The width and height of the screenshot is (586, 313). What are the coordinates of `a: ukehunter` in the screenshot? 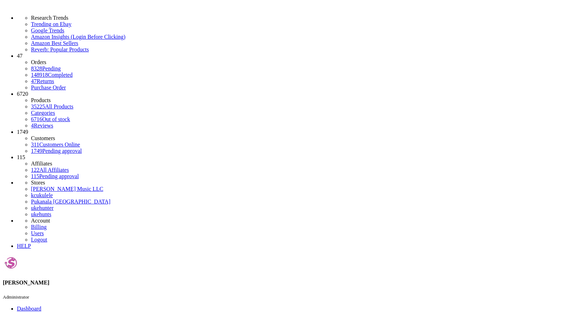 It's located at (42, 208).